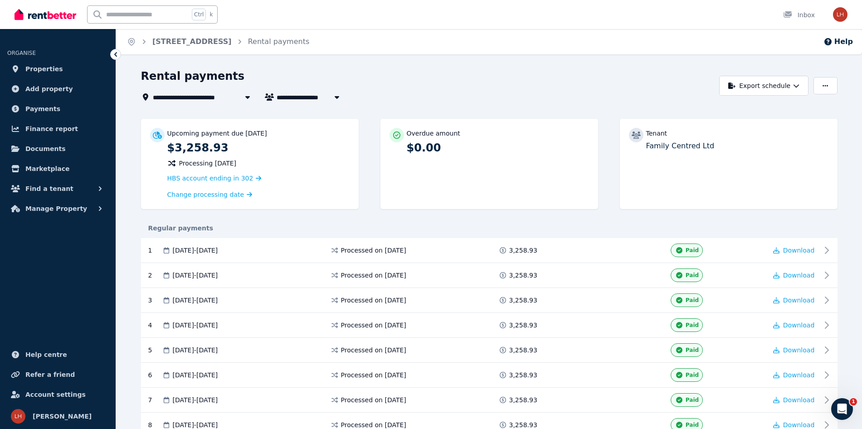  What do you see at coordinates (58, 169) in the screenshot?
I see `a: Marketplace` at bounding box center [58, 169].